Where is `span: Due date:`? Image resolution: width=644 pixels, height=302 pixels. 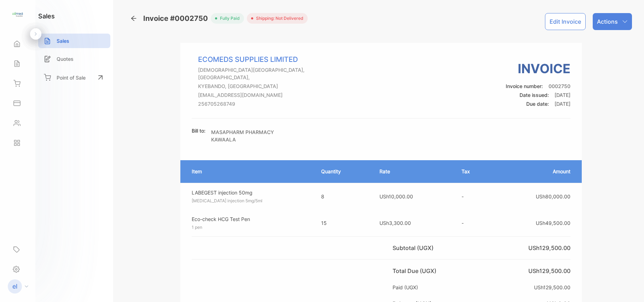 span: Due date: is located at coordinates (538, 104).